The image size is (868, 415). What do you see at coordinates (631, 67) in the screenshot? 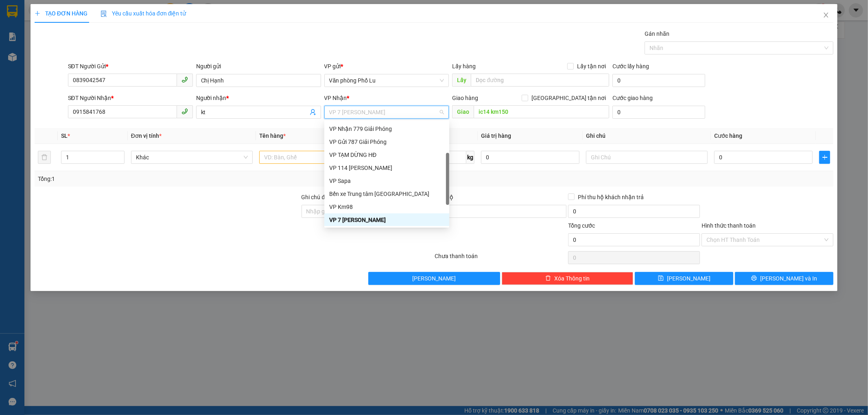
I see `label: Cước lấy hàng` at bounding box center [631, 67].